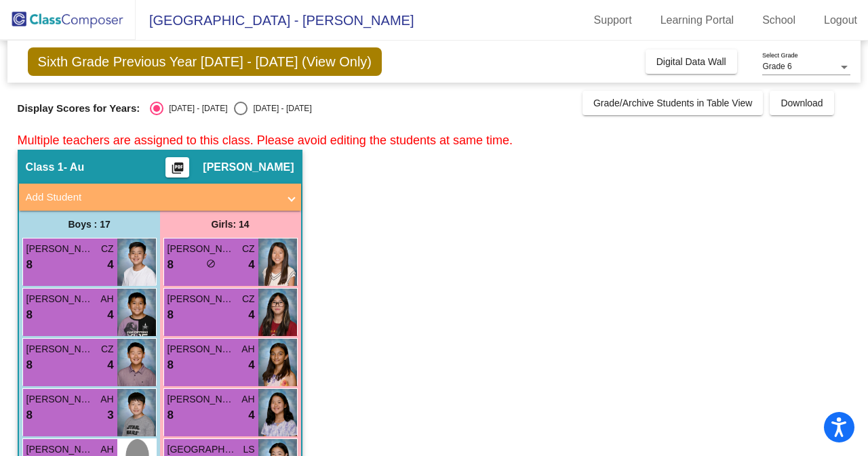 The height and width of the screenshot is (456, 868). Describe the element at coordinates (691, 62) in the screenshot. I see `button: Digital Data Wall` at that location.